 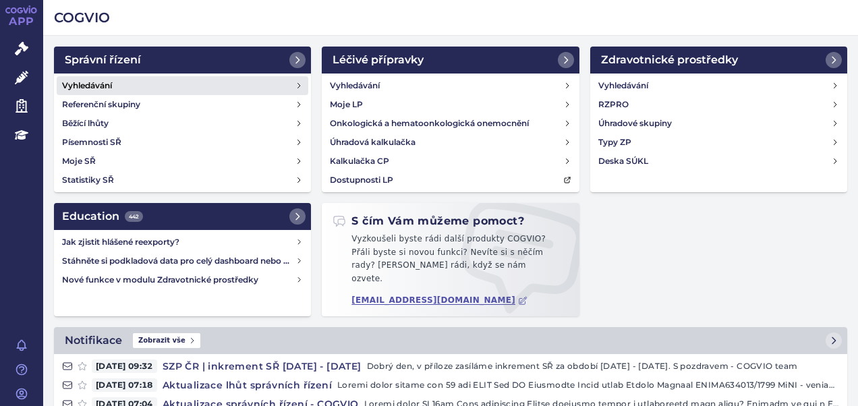 I want to click on h2: Léčivé přípravky, so click(x=378, y=60).